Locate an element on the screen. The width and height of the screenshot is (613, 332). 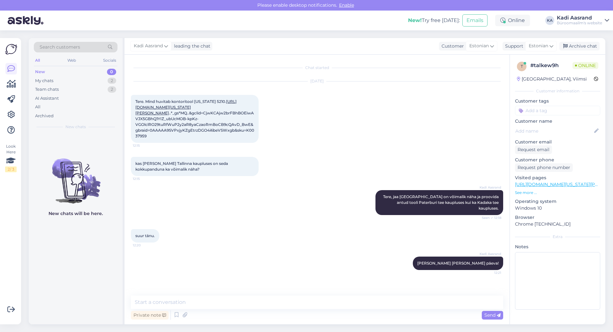
p: Customer phone is located at coordinates (557, 160).